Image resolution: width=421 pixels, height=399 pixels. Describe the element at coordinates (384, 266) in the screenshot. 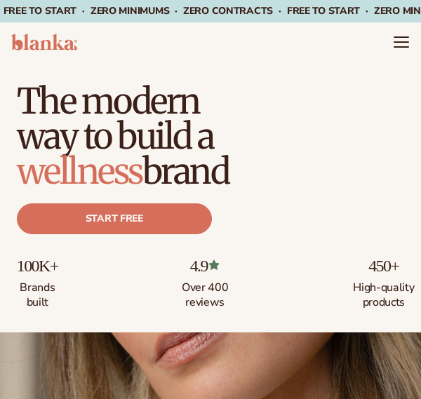

I see `p: 450+` at that location.